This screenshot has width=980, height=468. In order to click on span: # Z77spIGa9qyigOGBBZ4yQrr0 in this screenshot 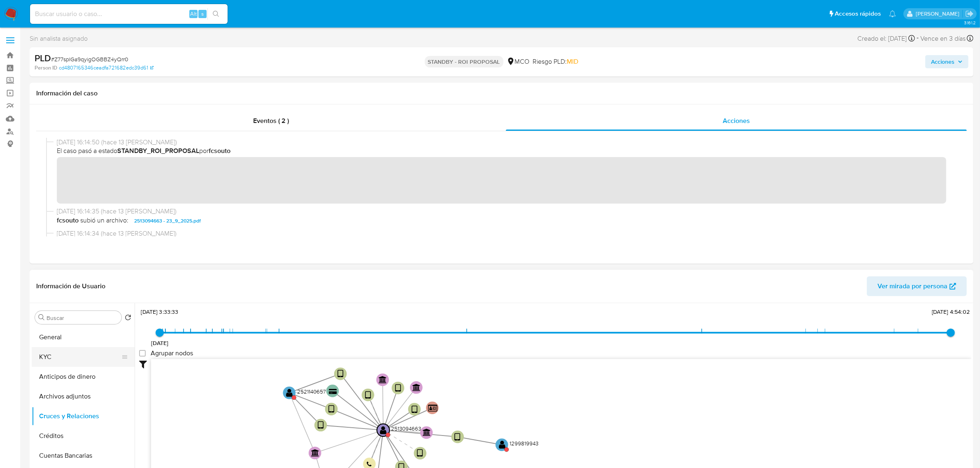, I will do `click(90, 59)`.